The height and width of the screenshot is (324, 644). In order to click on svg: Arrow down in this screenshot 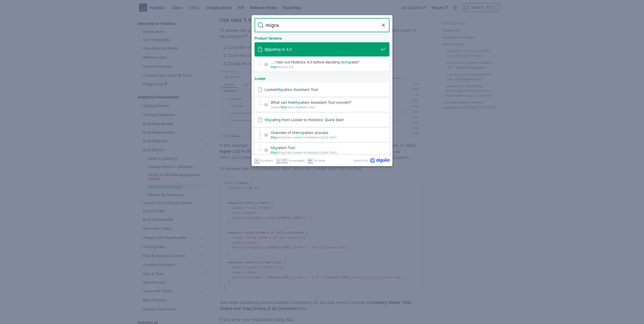, I will do `click(279, 160)`.